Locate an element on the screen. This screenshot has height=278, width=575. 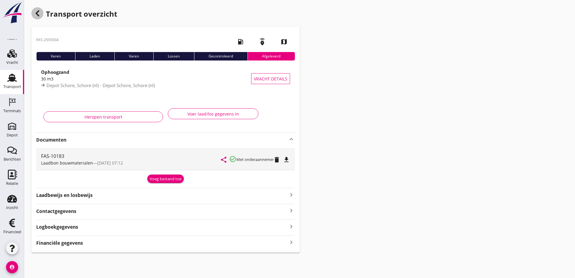
i: delete is located at coordinates (277, 159).